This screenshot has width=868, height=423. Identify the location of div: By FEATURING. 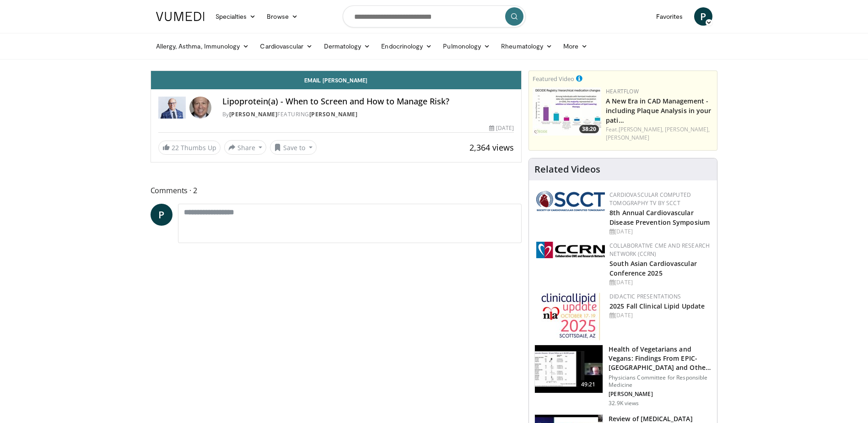
(368, 114).